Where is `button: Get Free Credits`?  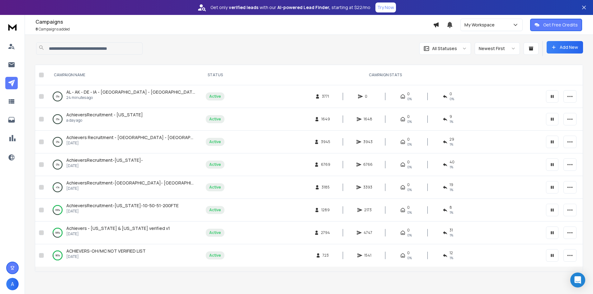 button: Get Free Credits is located at coordinates (556, 25).